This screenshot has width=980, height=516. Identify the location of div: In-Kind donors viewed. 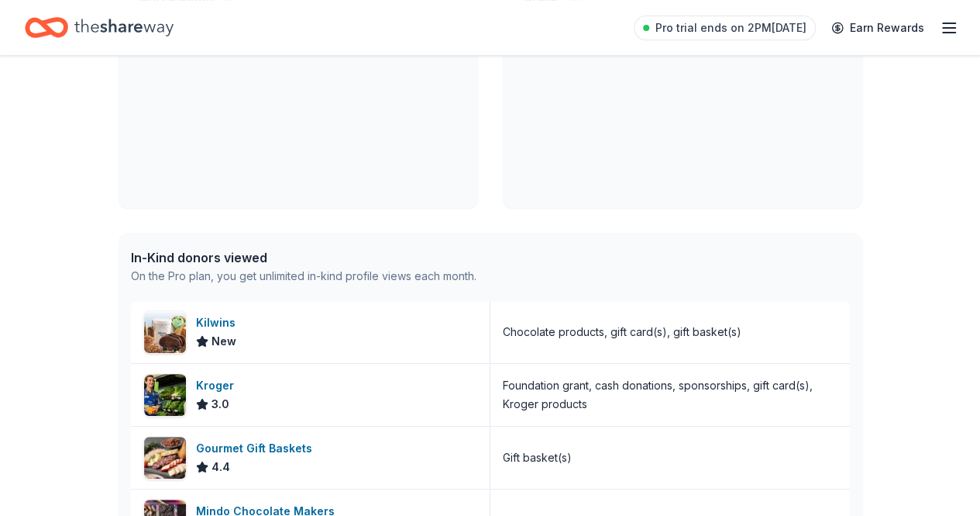
(303, 258).